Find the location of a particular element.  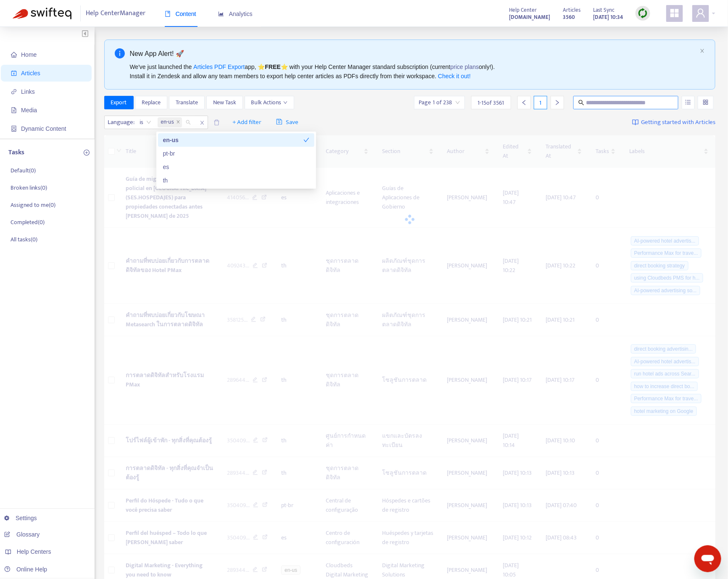

a: Articles PDF Export is located at coordinates (219, 67).